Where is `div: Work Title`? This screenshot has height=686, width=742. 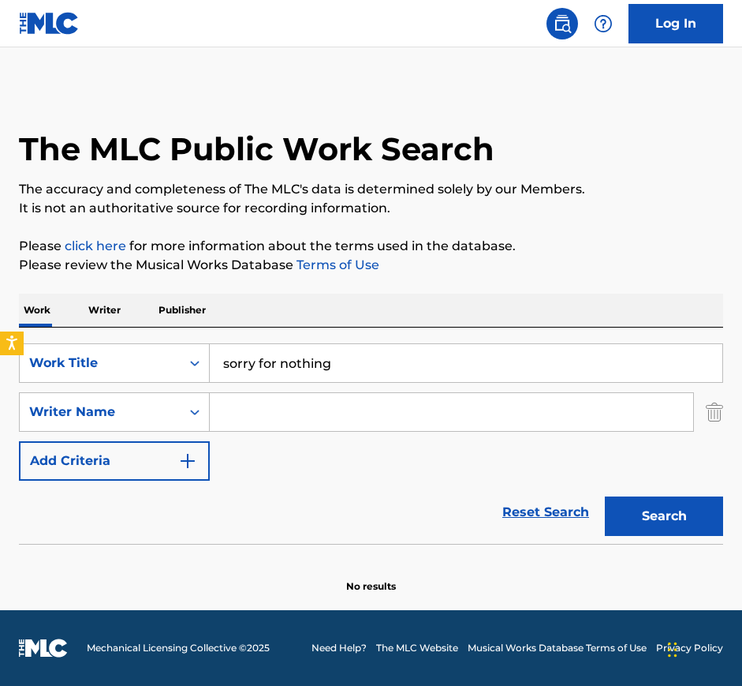 div: Work Title is located at coordinates (100, 363).